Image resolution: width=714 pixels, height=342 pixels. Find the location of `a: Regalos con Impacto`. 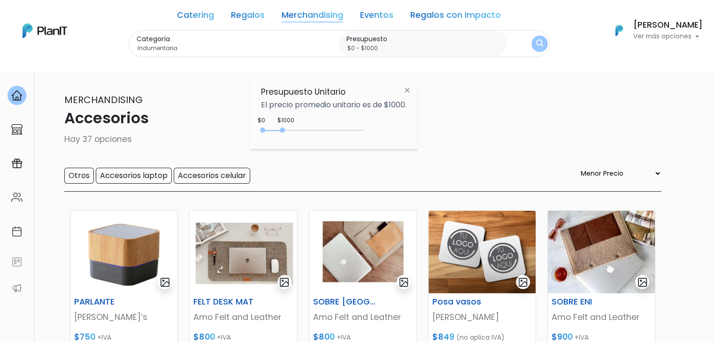

a: Regalos con Impacto is located at coordinates (455, 17).